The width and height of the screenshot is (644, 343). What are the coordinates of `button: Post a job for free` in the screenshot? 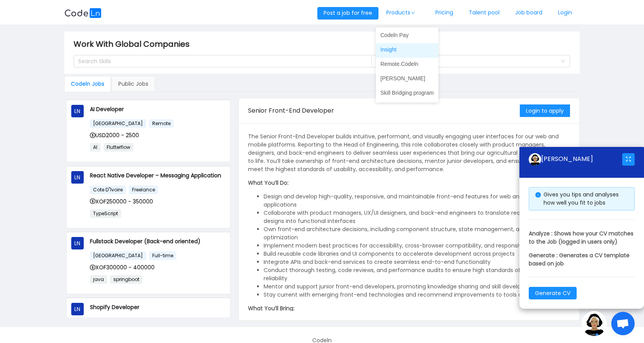 It's located at (348, 13).